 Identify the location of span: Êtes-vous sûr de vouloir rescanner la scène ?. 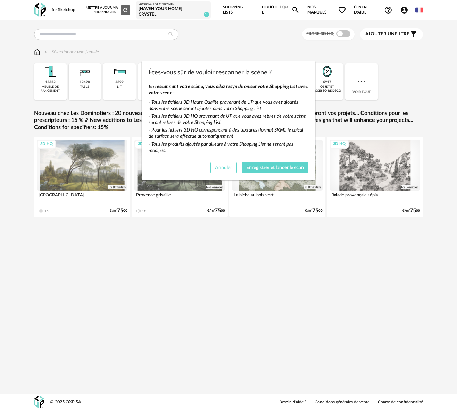
(210, 73).